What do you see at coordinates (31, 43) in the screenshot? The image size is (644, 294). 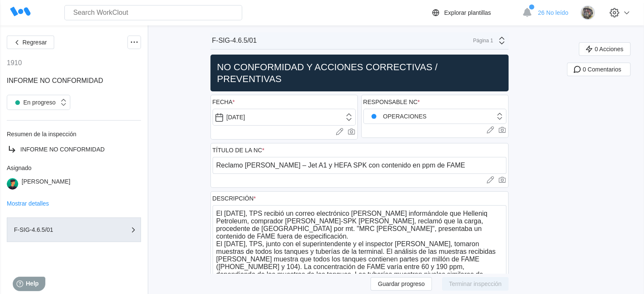 I see `button: Regresar` at bounding box center [31, 43].